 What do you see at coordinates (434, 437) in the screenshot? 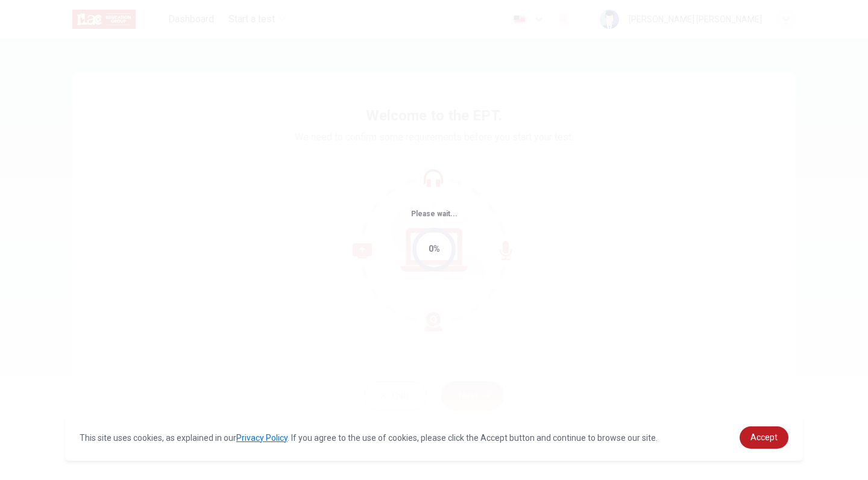
I see `div: cookieconsent` at bounding box center [434, 437].